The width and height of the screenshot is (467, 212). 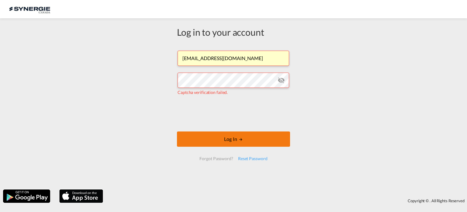 I want to click on div: Log in to your account, so click(x=234, y=32).